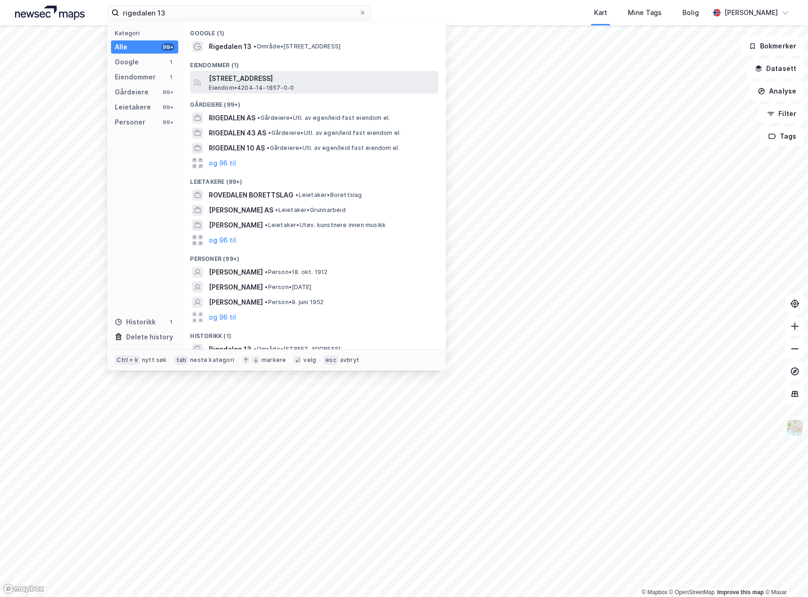 This screenshot has width=808, height=597. Describe the element at coordinates (644, 13) in the screenshot. I see `div: Mine Tags` at that location.